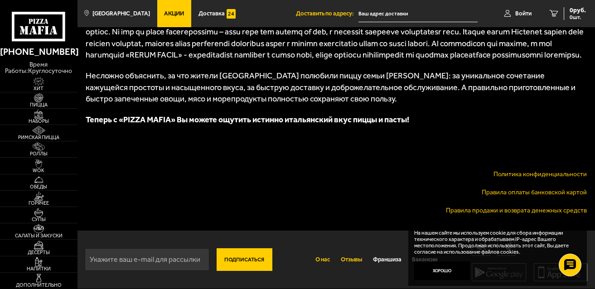 This screenshot has width=595, height=289. What do you see at coordinates (323, 259) in the screenshot?
I see `a: О нас` at bounding box center [323, 259].